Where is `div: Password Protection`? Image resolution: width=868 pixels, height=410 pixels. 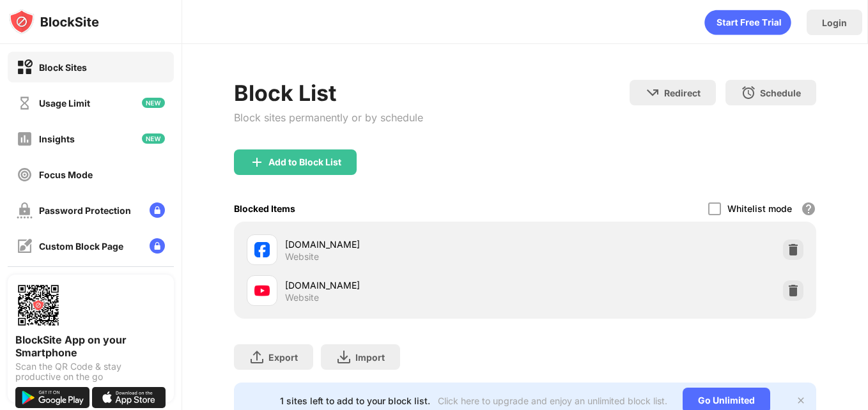 div: Password Protection is located at coordinates (85, 210).